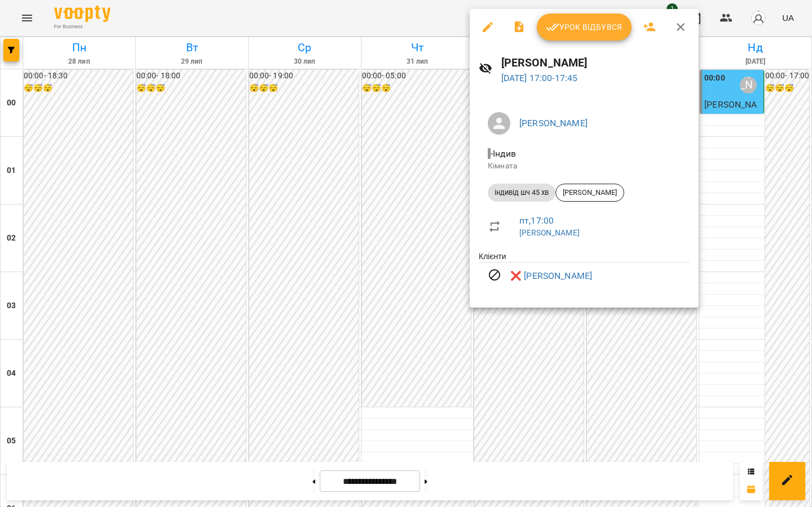 This screenshot has height=507, width=812. What do you see at coordinates (584, 27) in the screenshot?
I see `span: Урок відбувся` at bounding box center [584, 27].